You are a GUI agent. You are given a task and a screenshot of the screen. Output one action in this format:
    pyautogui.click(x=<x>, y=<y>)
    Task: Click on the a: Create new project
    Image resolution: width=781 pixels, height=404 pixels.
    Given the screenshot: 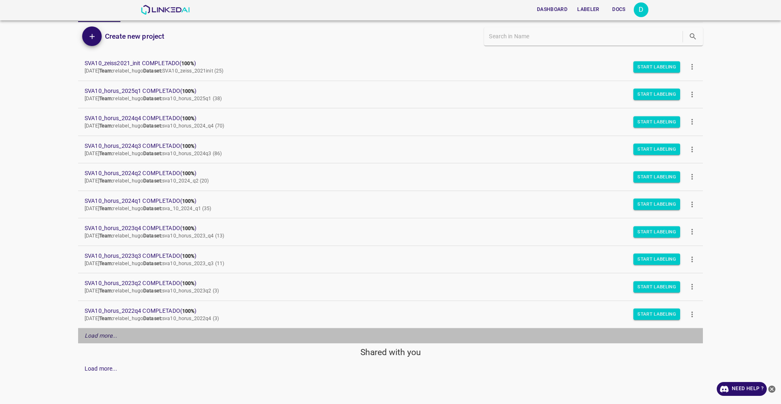 What is the action you would take?
    pyautogui.click(x=133, y=36)
    